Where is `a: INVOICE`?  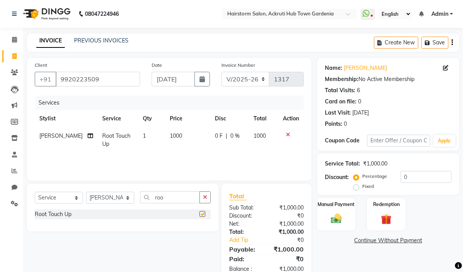 a: INVOICE is located at coordinates (51, 41).